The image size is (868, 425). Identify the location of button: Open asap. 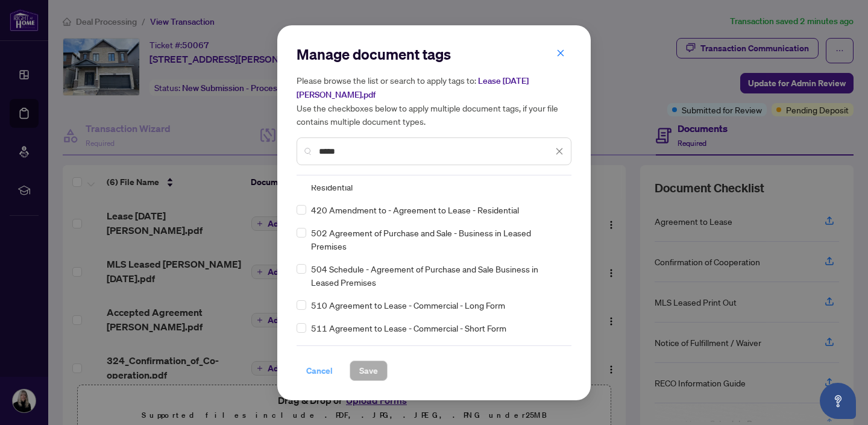
(838, 401).